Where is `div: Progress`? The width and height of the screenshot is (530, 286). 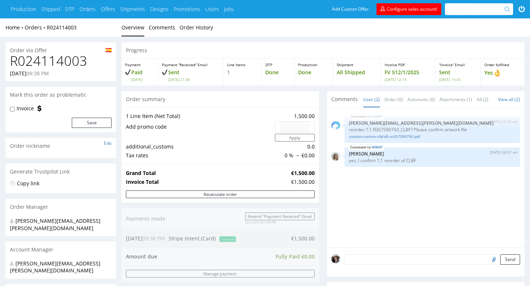
div: Progress is located at coordinates (323, 50).